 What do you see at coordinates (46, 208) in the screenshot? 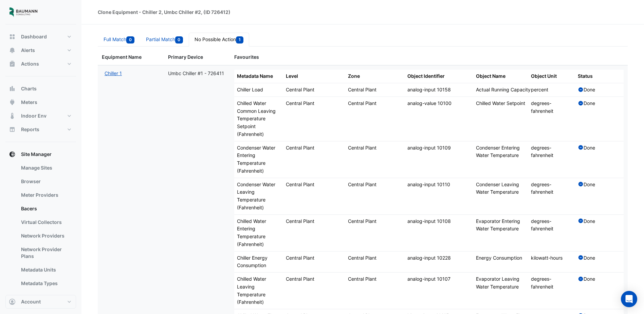
I see `a: Bacers` at bounding box center [46, 208].